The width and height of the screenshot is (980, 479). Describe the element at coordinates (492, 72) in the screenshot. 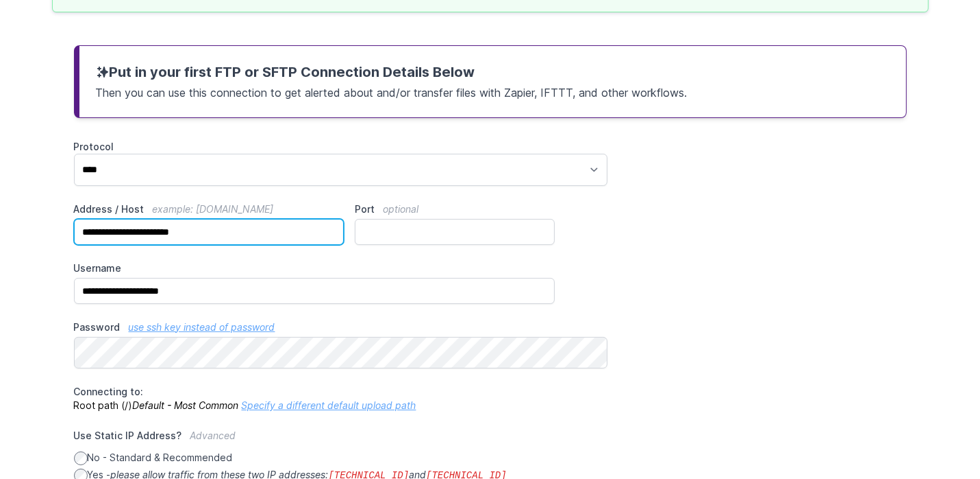

I see `h3: Put in your first FTP or SFTP Connection Details Below` at that location.